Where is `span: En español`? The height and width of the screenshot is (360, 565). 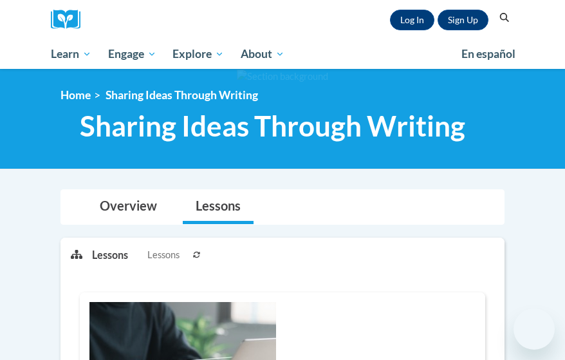
span: En español is located at coordinates (488, 53).